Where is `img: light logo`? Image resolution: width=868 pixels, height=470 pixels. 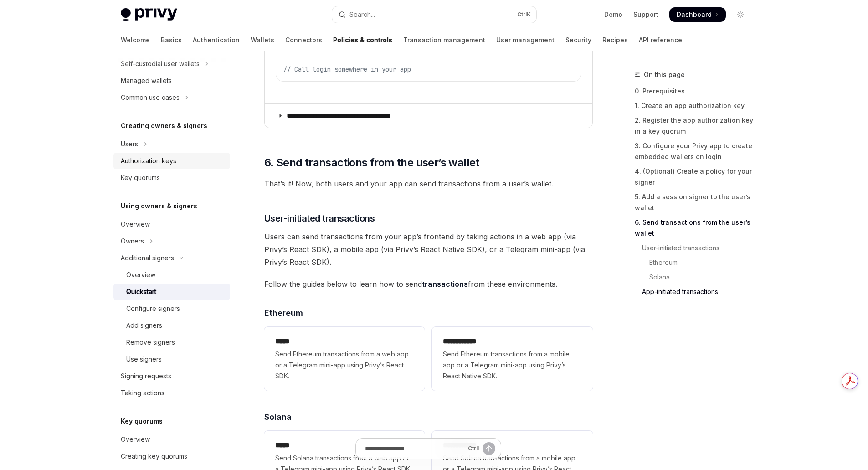 img: light logo is located at coordinates (149, 14).